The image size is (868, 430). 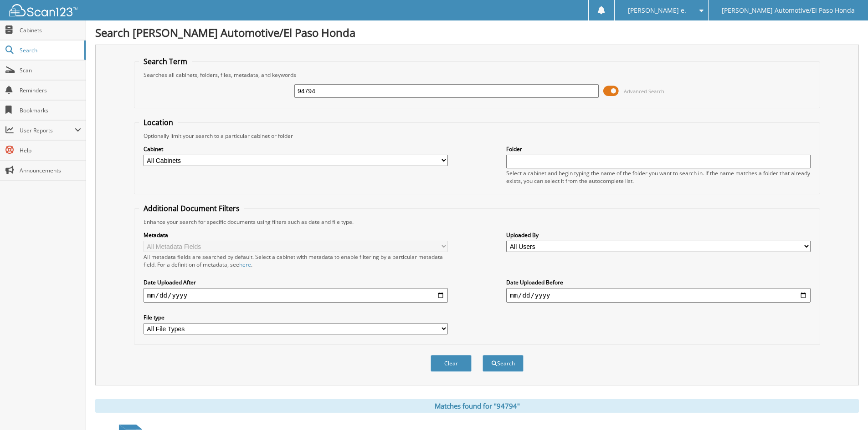 I want to click on div: Enhance your search for specific documents using filters such as date and file type., so click(x=477, y=222).